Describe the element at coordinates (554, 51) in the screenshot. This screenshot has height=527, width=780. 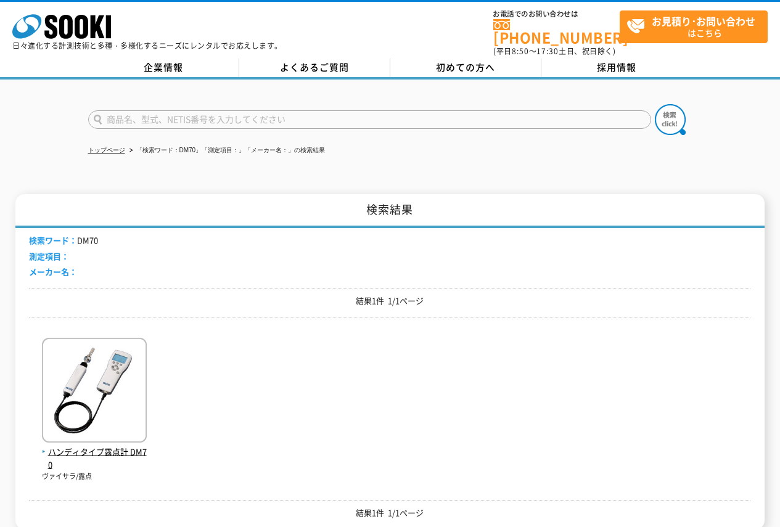
I see `span: (平日 ～ 土日、祝日除く)` at that location.